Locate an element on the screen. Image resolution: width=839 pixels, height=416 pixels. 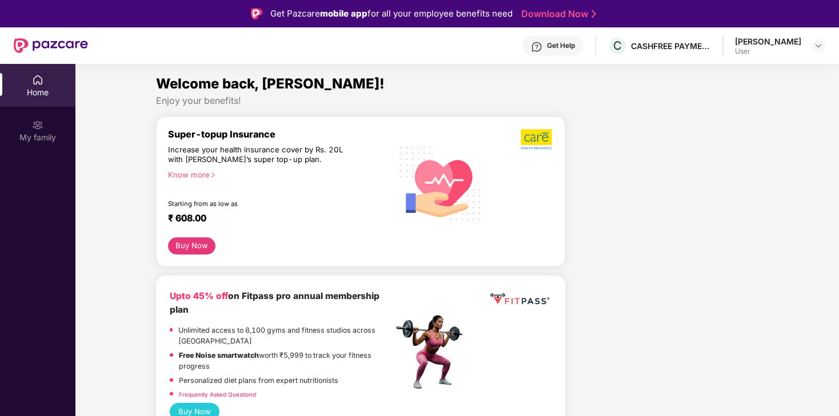
button: Buy Now is located at coordinates (191, 246).